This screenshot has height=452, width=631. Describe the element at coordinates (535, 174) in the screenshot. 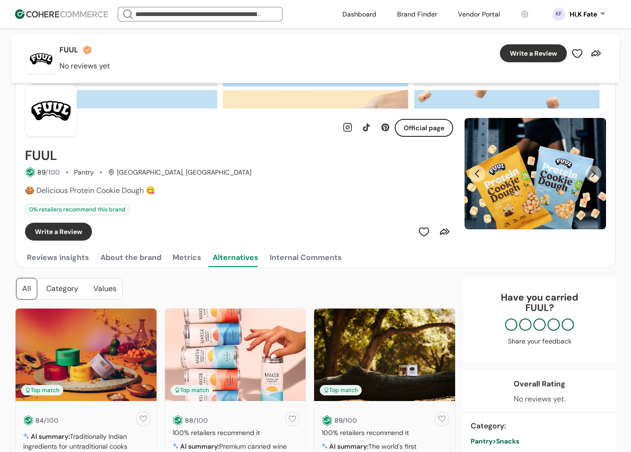

I see `div: Slide 1` at that location.